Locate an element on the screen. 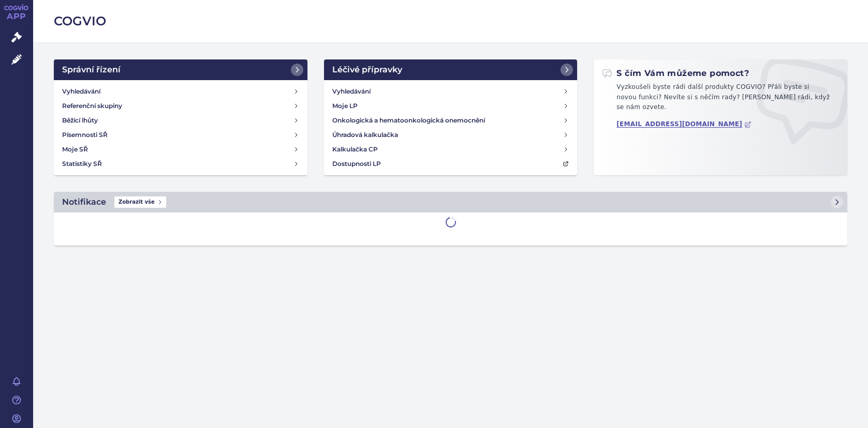 The width and height of the screenshot is (868, 428). a: Statistiky SŘ is located at coordinates (181, 164).